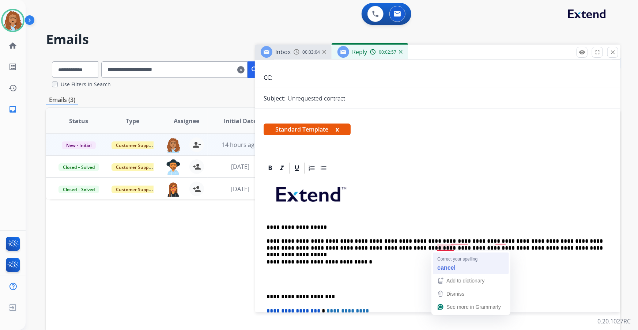 The width and height of the screenshot is (638, 330). I want to click on span: 00:03:04, so click(311, 52).